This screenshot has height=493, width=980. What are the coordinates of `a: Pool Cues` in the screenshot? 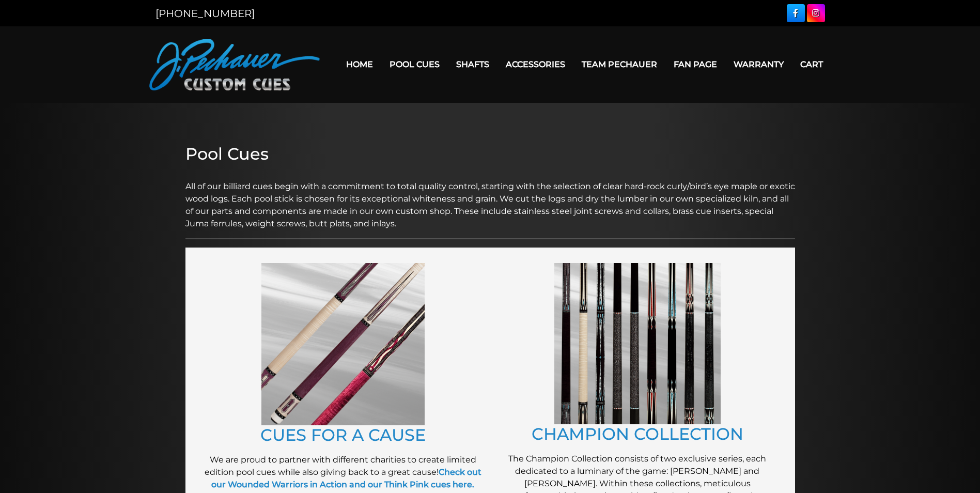 It's located at (415, 64).